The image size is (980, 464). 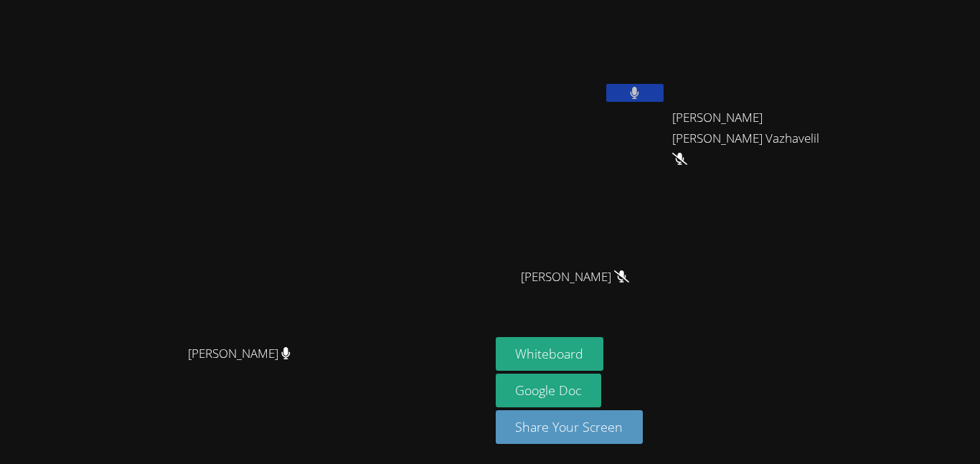 I want to click on a: Google Doc, so click(x=548, y=390).